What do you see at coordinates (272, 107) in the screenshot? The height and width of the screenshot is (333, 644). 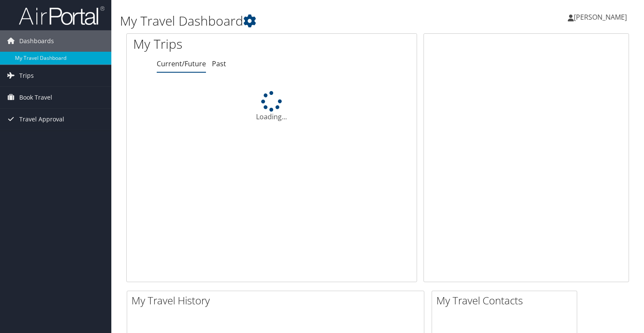 I see `div: Loading...` at bounding box center [272, 107].